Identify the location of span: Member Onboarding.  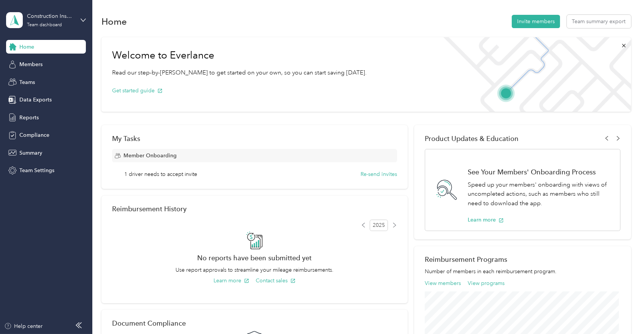
(150, 155).